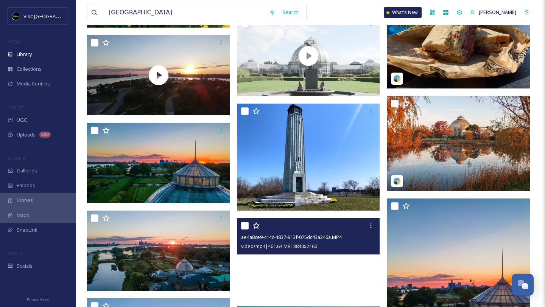 The height and width of the screenshot is (307, 545). I want to click on img: yuancui8_09052024_1628654.jpg, so click(459, 144).